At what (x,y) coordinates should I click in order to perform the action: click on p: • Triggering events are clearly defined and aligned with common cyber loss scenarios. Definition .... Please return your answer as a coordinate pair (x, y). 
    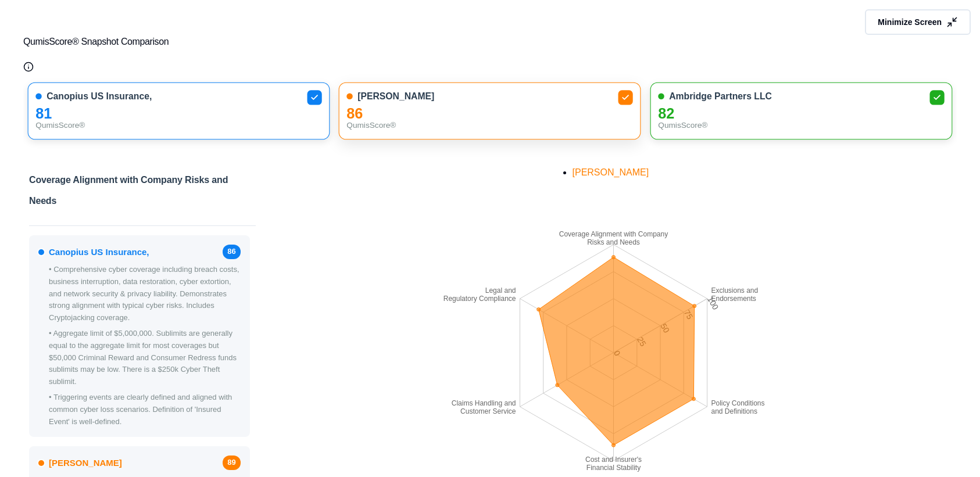
    Looking at the image, I should click on (145, 410).